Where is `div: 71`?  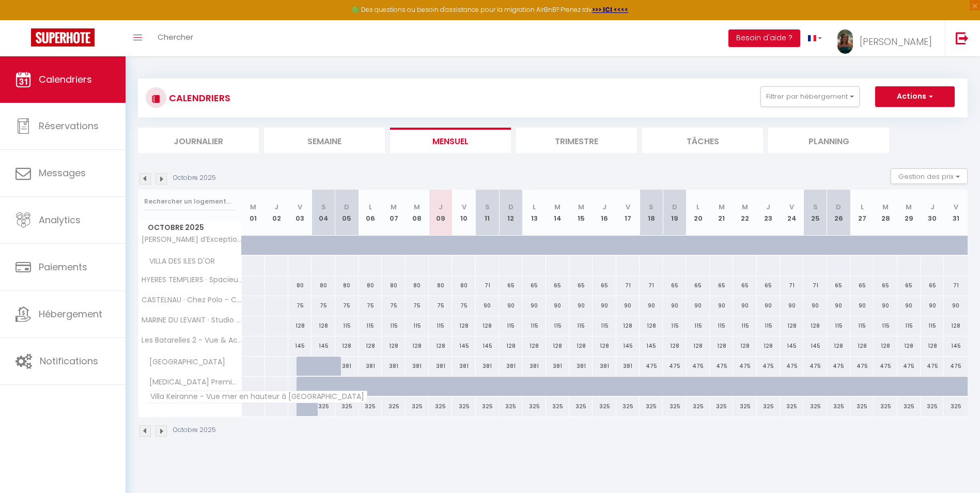 div: 71 is located at coordinates (815, 285).